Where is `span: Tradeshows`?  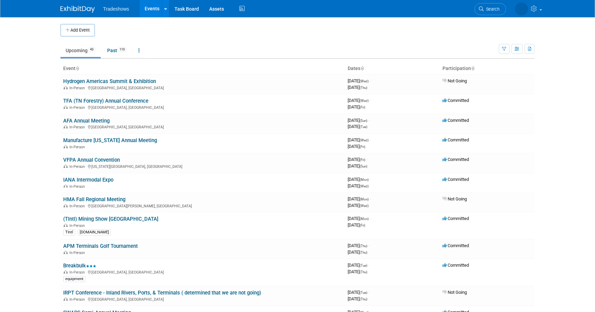
span: Tradeshows is located at coordinates (116, 9).